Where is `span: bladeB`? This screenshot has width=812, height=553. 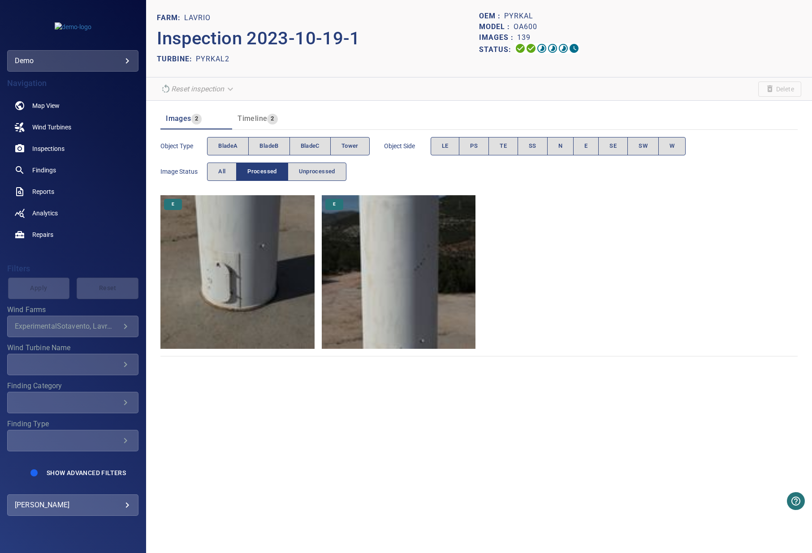
span: bladeB is located at coordinates (269, 146).